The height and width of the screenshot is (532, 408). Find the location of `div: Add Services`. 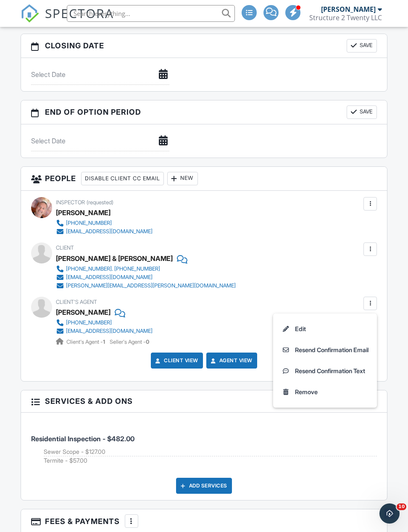

div: Add Services is located at coordinates (204, 486).